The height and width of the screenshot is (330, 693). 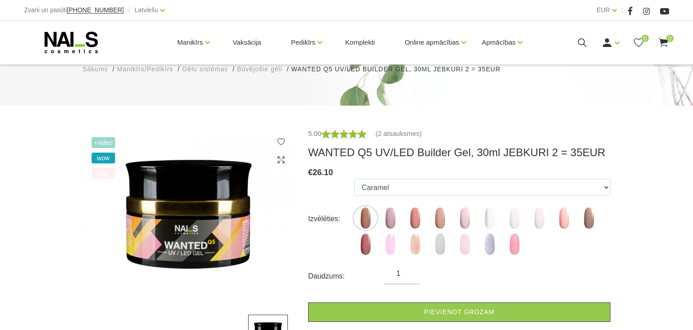 What do you see at coordinates (205, 69) in the screenshot?
I see `span: Gēlu sistēmas` at bounding box center [205, 69].